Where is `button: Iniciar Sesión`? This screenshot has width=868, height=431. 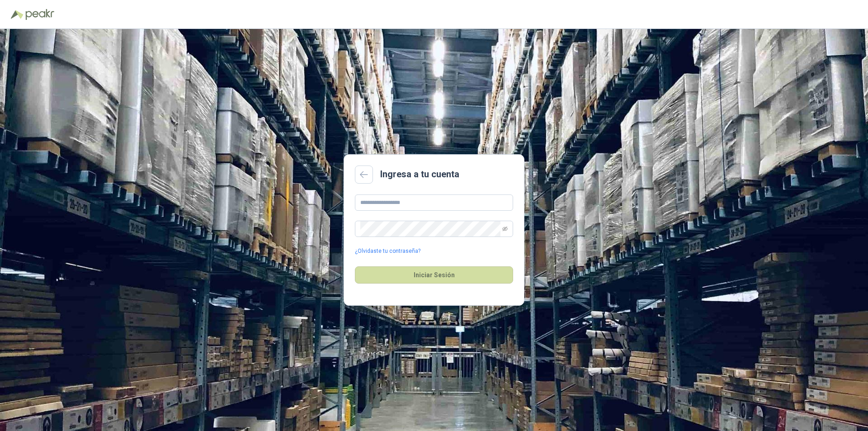
button: Iniciar Sesión is located at coordinates (434, 275).